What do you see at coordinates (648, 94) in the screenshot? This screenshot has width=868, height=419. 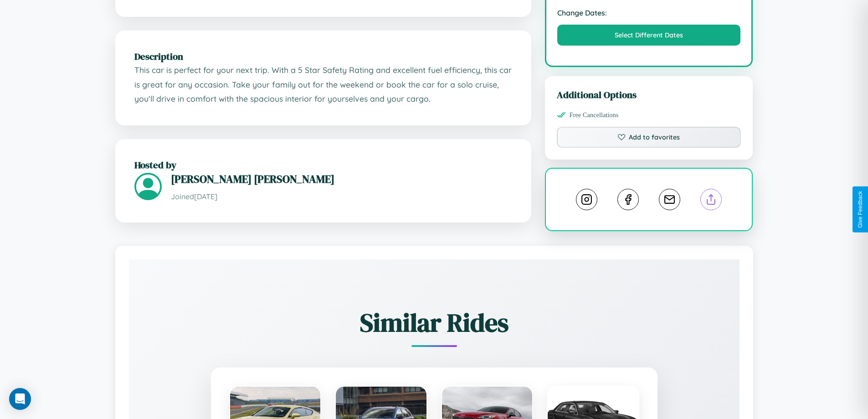 I see `h3: Additional Options` at bounding box center [648, 94].